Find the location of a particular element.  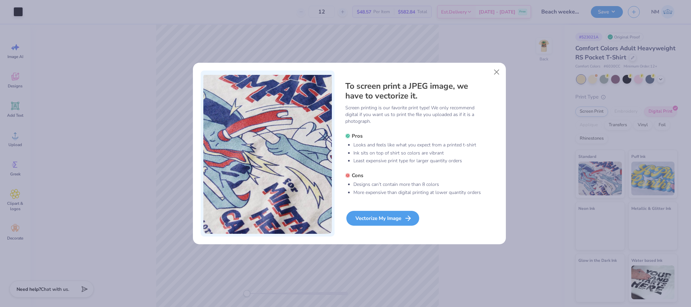

li: Looks and feels like what you expect from a printed t-shirt is located at coordinates (418, 145).